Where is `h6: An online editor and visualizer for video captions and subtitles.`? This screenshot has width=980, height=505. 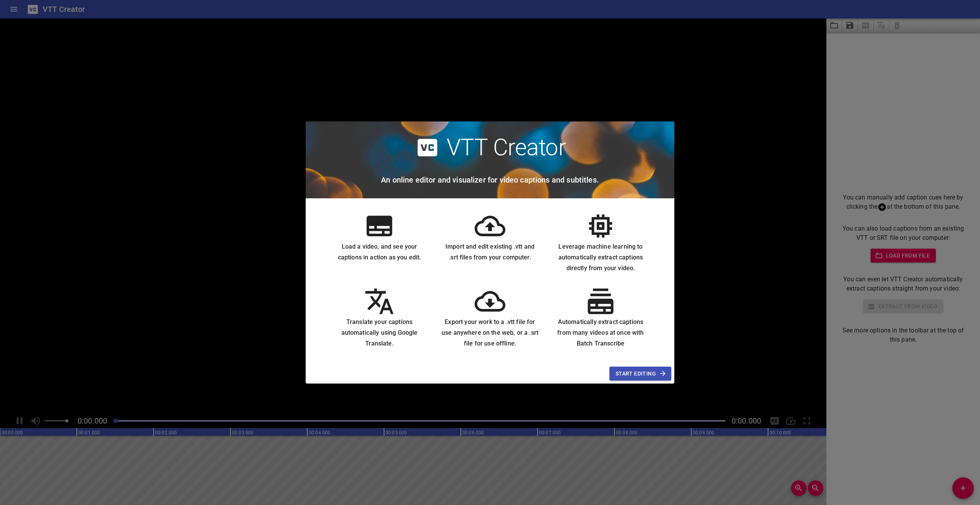
h6: An online editor and visualizer for video captions and subtitles. is located at coordinates (490, 180).